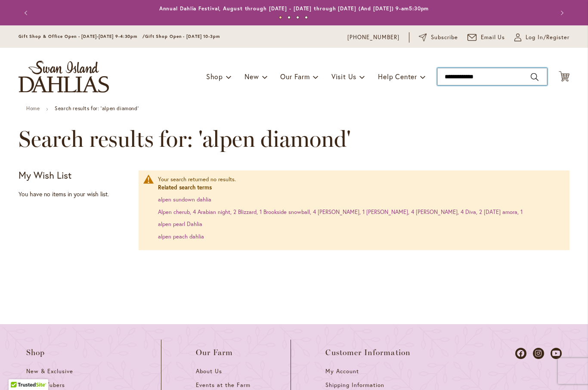  I want to click on a: Subscribe, so click(438, 38).